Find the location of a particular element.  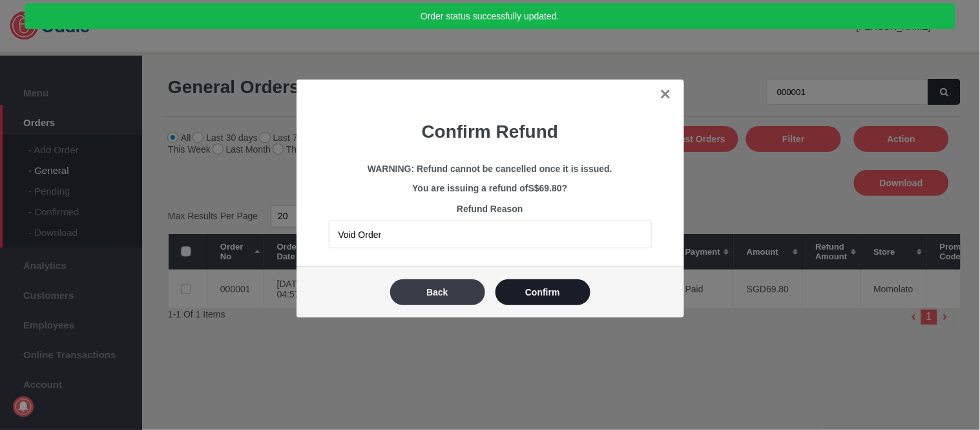

div: You are issuing a refund of ? is located at coordinates (490, 188).